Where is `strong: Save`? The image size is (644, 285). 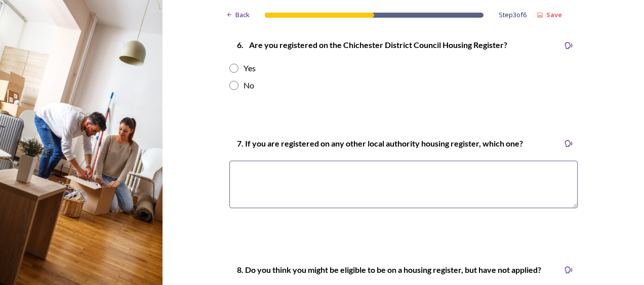 strong: Save is located at coordinates (554, 15).